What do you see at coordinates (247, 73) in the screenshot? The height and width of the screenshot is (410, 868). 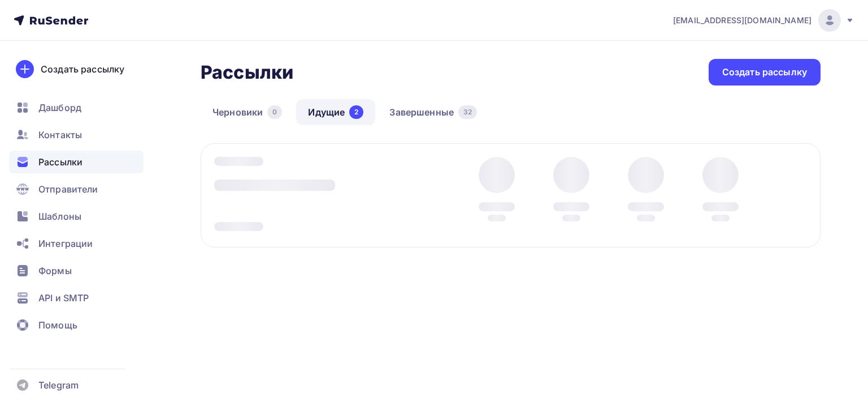 I see `h2: Рассылки` at bounding box center [247, 73].